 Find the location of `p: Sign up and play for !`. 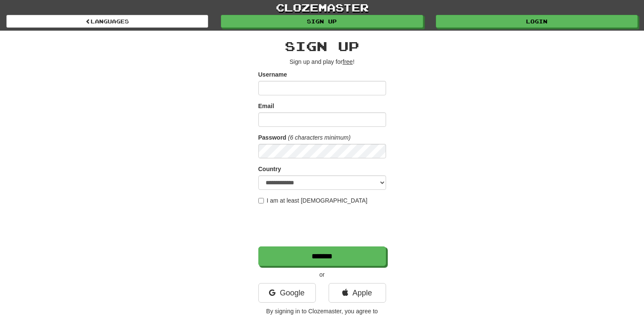

p: Sign up and play for ! is located at coordinates (322, 62).